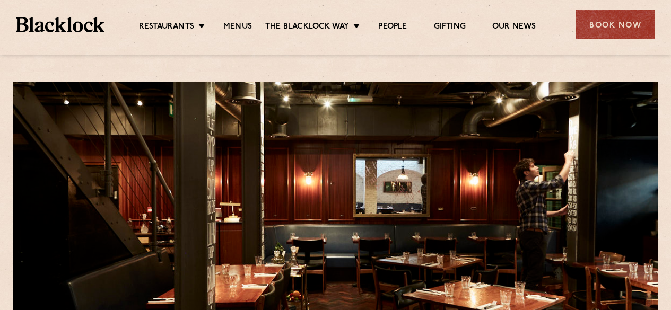  What do you see at coordinates (392, 28) in the screenshot?
I see `a: People` at bounding box center [392, 28].